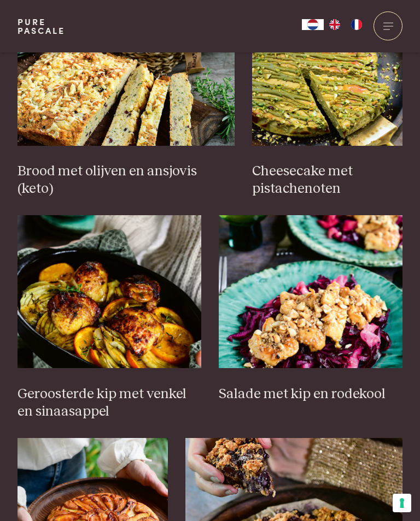 This screenshot has width=420, height=521. What do you see at coordinates (110, 292) in the screenshot?
I see `img: Geroosterde kip met venkel en sinaasappel` at bounding box center [110, 292].